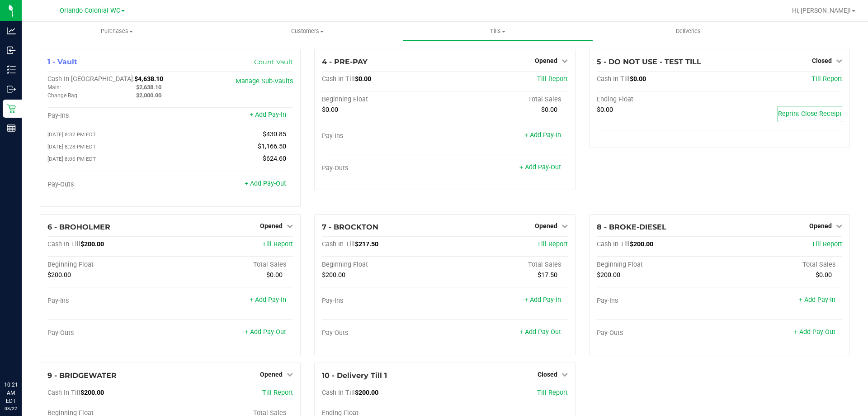 The image size is (868, 416). I want to click on span: $217.50, so click(366, 244).